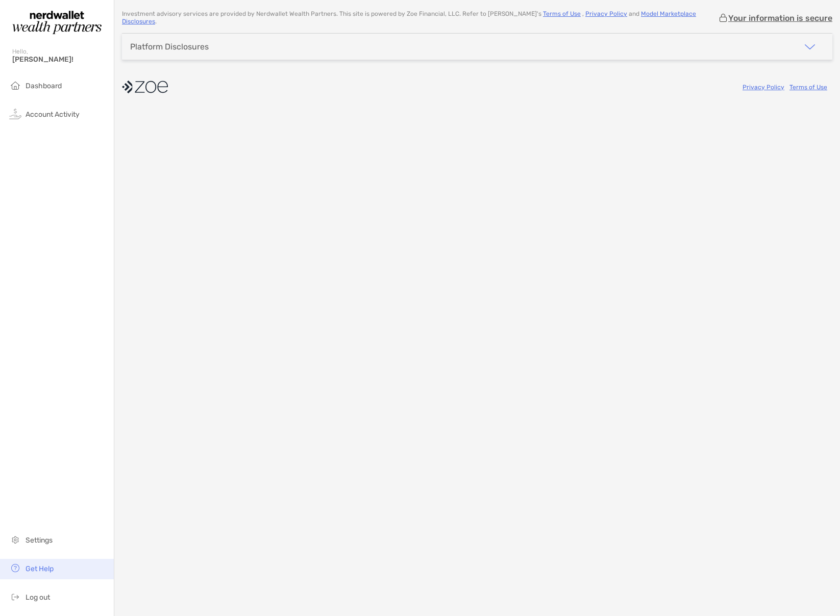  I want to click on div: Platform Disclosures, so click(170, 47).